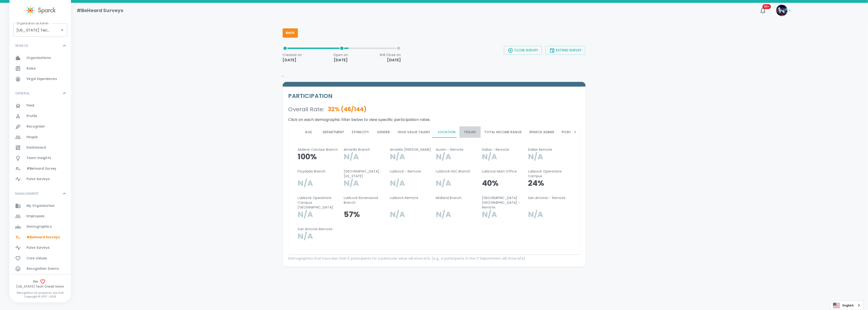 The height and width of the screenshot is (310, 868). I want to click on p: Lubbock - Remote, so click(411, 171).